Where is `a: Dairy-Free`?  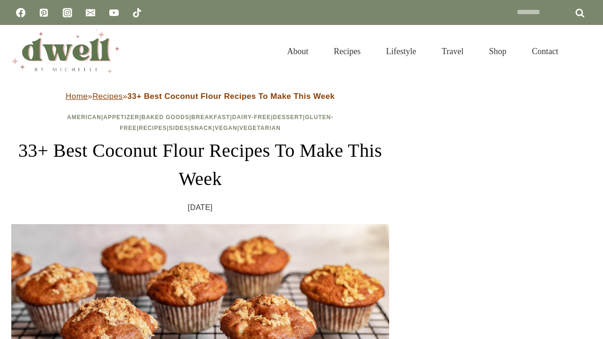
a: Dairy-Free is located at coordinates (252, 117).